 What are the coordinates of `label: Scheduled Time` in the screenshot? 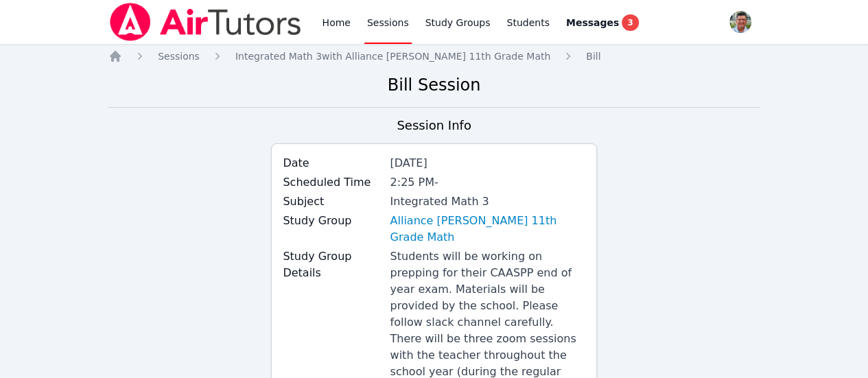 It's located at (332, 182).